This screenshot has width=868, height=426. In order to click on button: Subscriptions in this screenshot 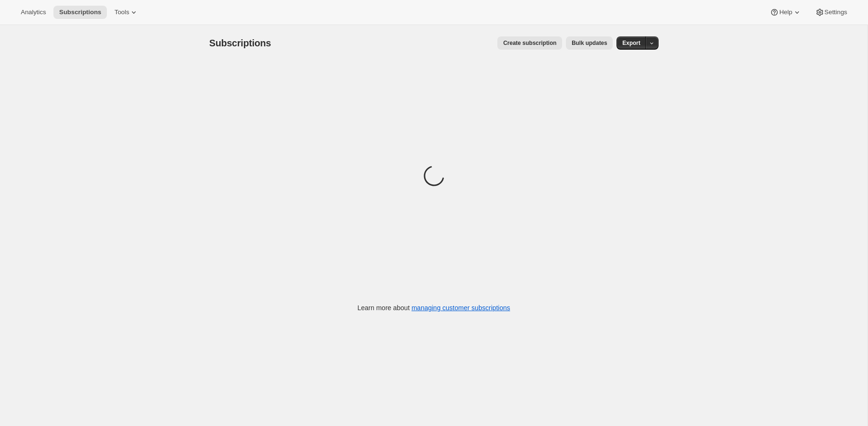, I will do `click(80, 12)`.